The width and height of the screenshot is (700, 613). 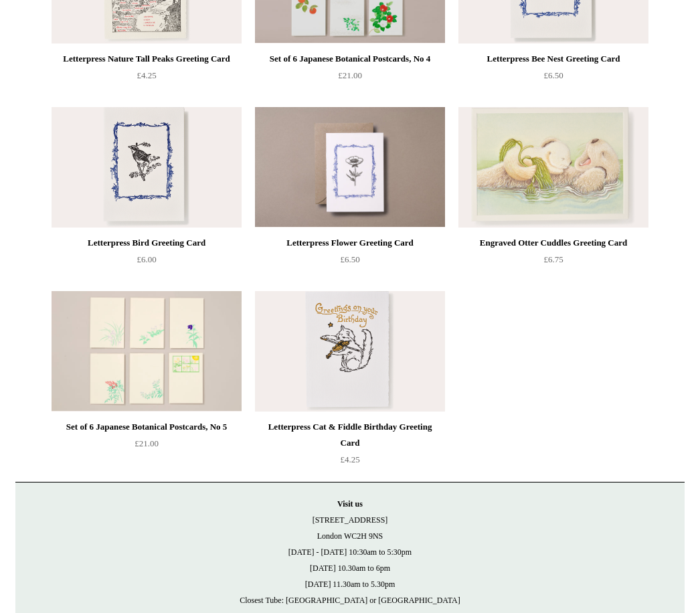 I want to click on img: Letterpress Flower Greeting Card, so click(x=350, y=167).